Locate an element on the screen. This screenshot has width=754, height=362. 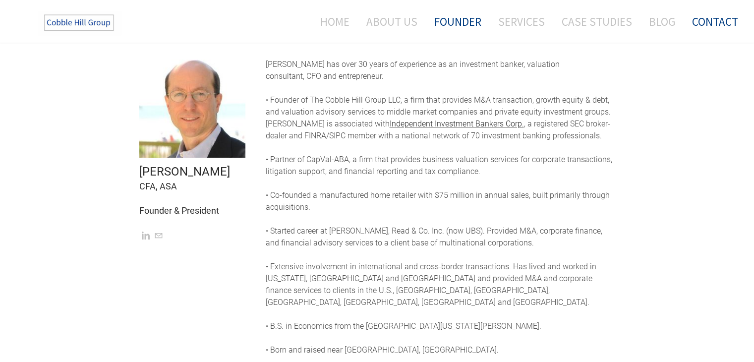
a: Linkedin is located at coordinates (146, 236).